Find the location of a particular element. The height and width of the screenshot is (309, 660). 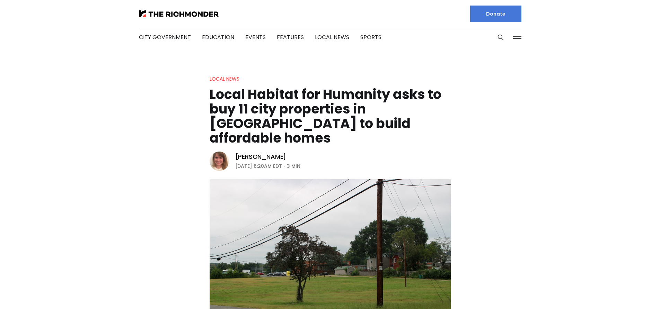

a: City Government is located at coordinates (165, 37).